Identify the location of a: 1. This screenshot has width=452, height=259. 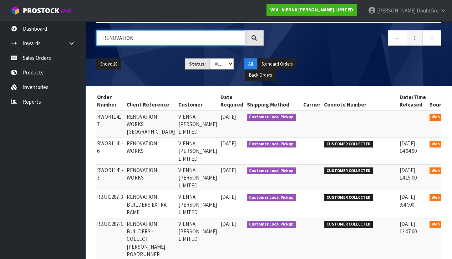
(415, 38).